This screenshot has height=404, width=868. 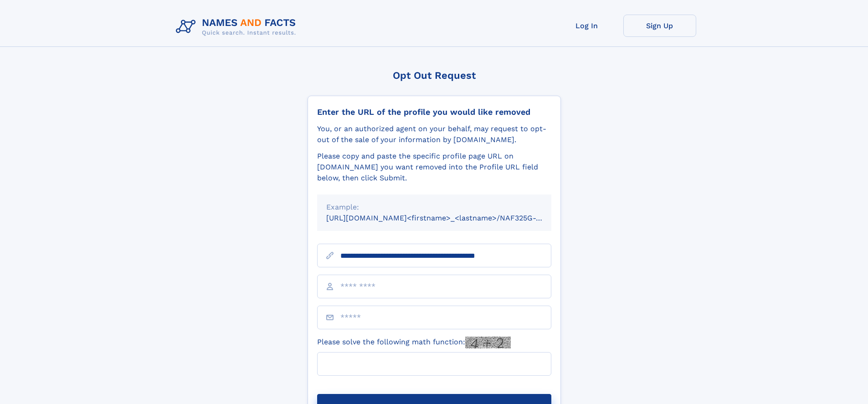 I want to click on div: Enter the URL of the profile you would like removed, so click(x=434, y=112).